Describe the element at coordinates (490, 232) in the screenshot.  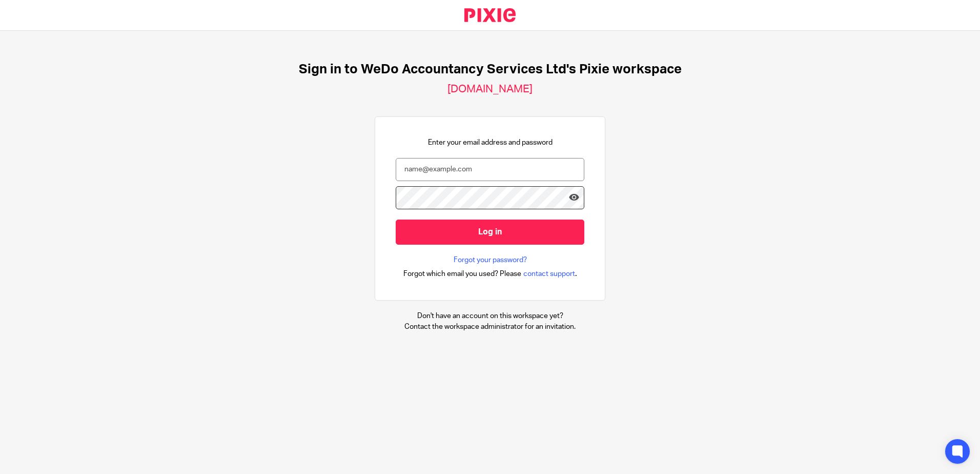
I see `input: Log in` at that location.